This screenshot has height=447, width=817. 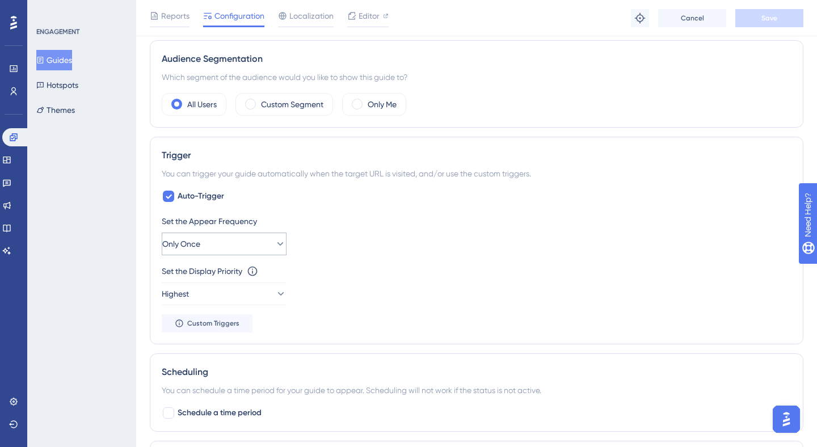 What do you see at coordinates (175, 294) in the screenshot?
I see `span: Highest` at bounding box center [175, 294].